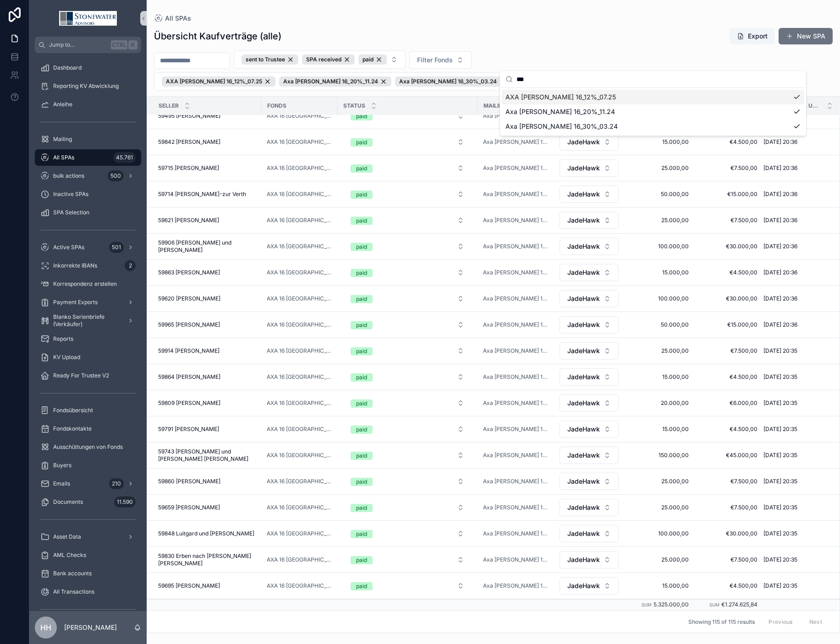 This screenshot has width=840, height=644. What do you see at coordinates (88, 266) in the screenshot?
I see `a: Inkorrekte IBANs2` at bounding box center [88, 266].